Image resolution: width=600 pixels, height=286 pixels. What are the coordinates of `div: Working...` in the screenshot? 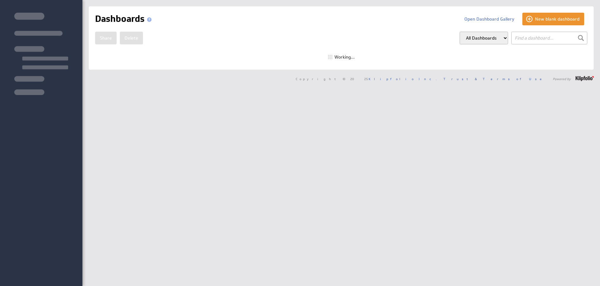 It's located at (341, 57).